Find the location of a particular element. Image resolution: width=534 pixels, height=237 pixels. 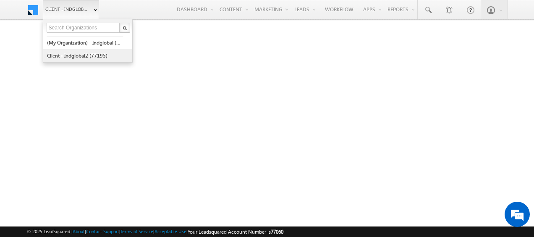

span: © 2025 LeadSquared | | | | | is located at coordinates (155, 231).